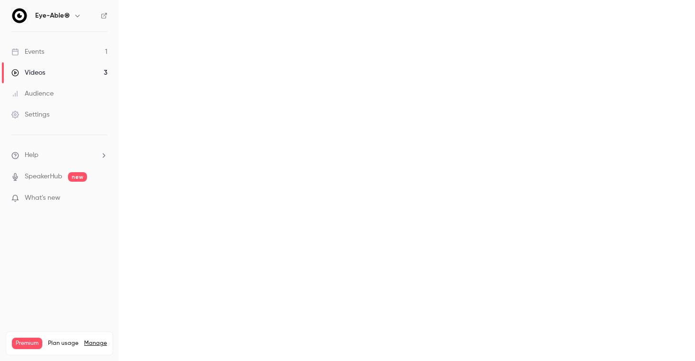 The width and height of the screenshot is (695, 361). Describe the element at coordinates (63, 343) in the screenshot. I see `span: Plan usage` at that location.